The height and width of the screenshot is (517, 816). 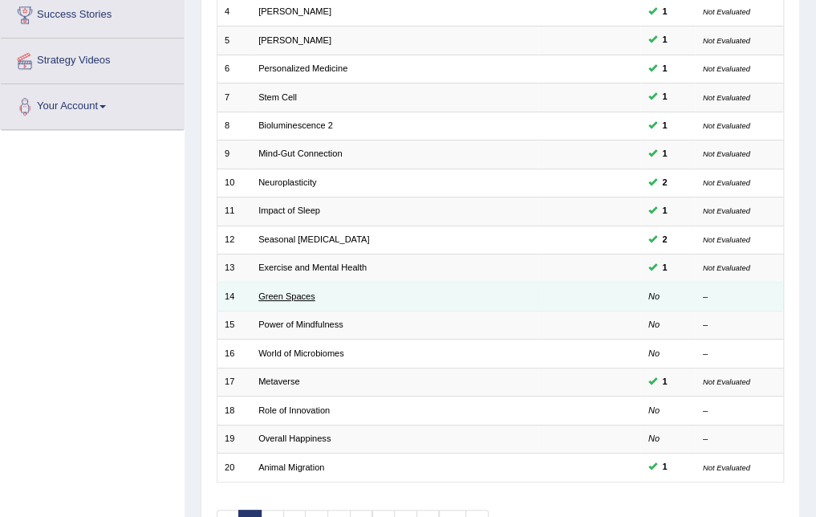 I want to click on td: 7, so click(x=233, y=97).